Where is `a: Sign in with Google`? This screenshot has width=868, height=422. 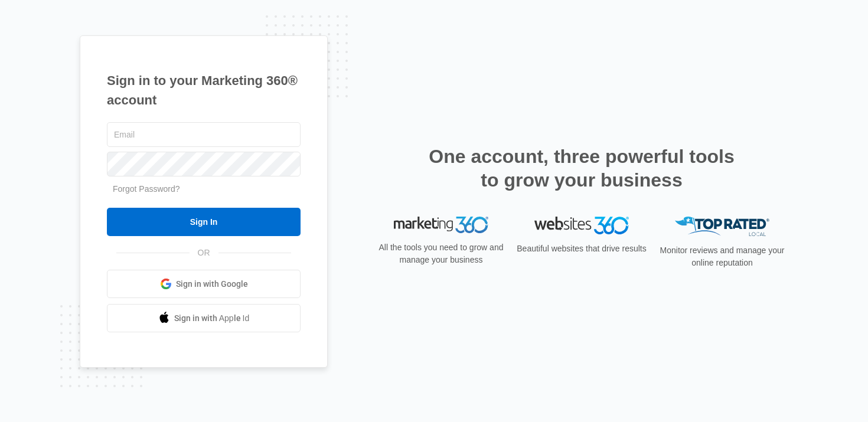 a: Sign in with Google is located at coordinates (204, 284).